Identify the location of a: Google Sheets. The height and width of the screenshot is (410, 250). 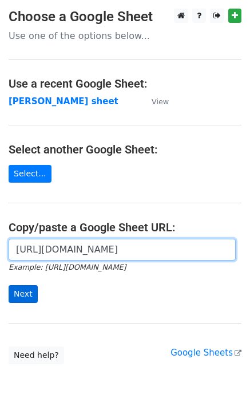
(206, 353).